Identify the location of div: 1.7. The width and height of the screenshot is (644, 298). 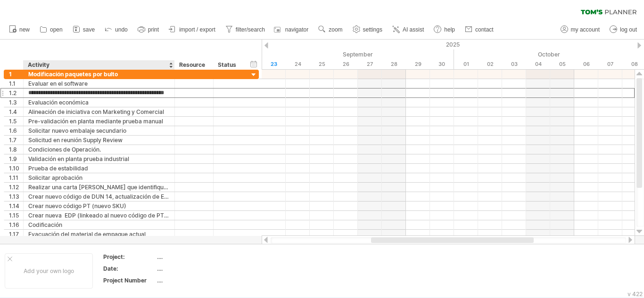
(16, 140).